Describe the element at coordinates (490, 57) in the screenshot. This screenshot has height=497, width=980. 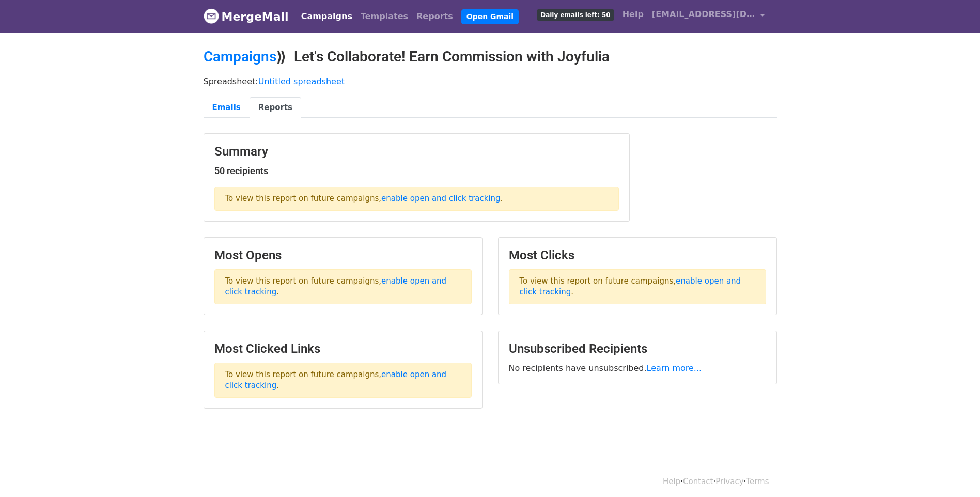
I see `h2: ⟫ Let's Collaborate! Earn Commission with Joyfulia` at that location.